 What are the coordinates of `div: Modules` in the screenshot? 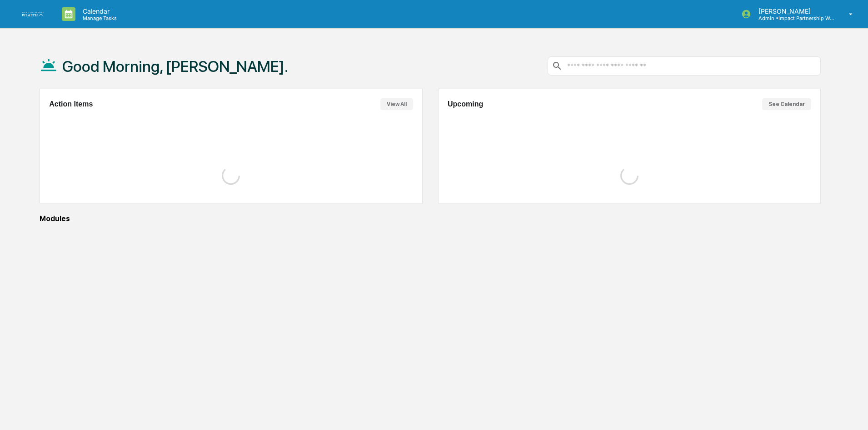 It's located at (430, 219).